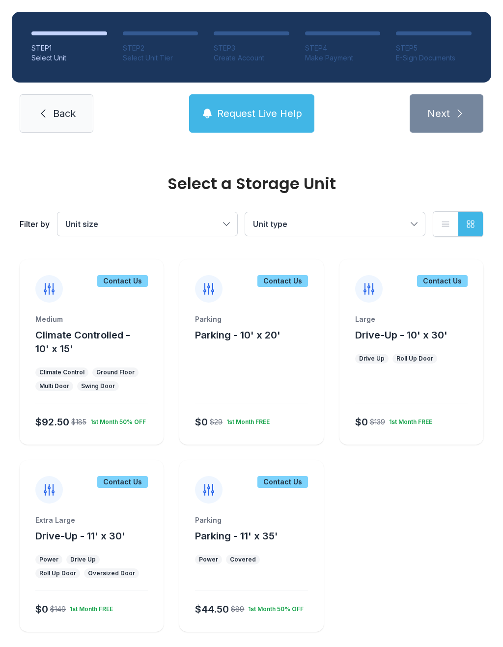  I want to click on span: Unit size, so click(81, 224).